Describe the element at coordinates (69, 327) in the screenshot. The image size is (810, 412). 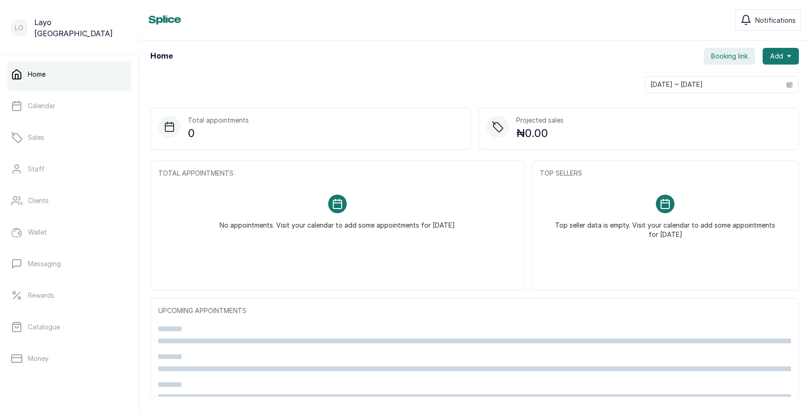
I see `a: Catalogue` at that location.